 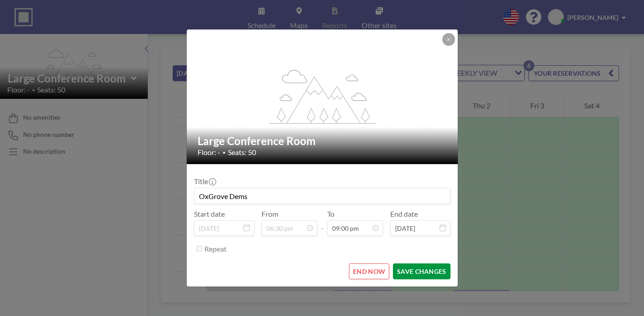 What do you see at coordinates (369, 272) in the screenshot?
I see `button: END NOW` at bounding box center [369, 272].